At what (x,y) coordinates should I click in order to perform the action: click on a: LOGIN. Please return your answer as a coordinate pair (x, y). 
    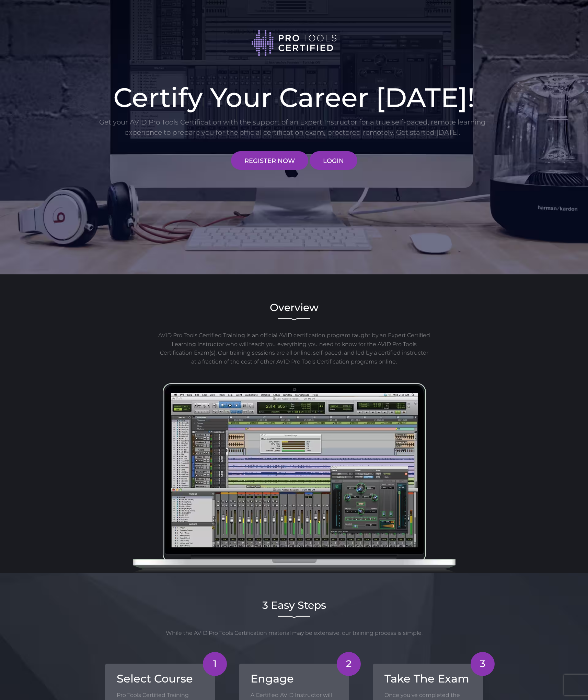
    Looking at the image, I should click on (333, 160).